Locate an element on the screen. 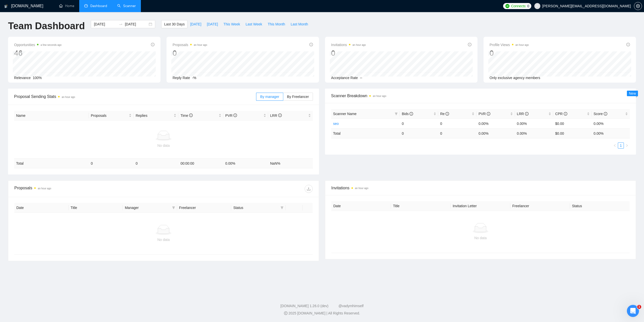 The image size is (644, 322). span: Status is located at coordinates (256, 208).